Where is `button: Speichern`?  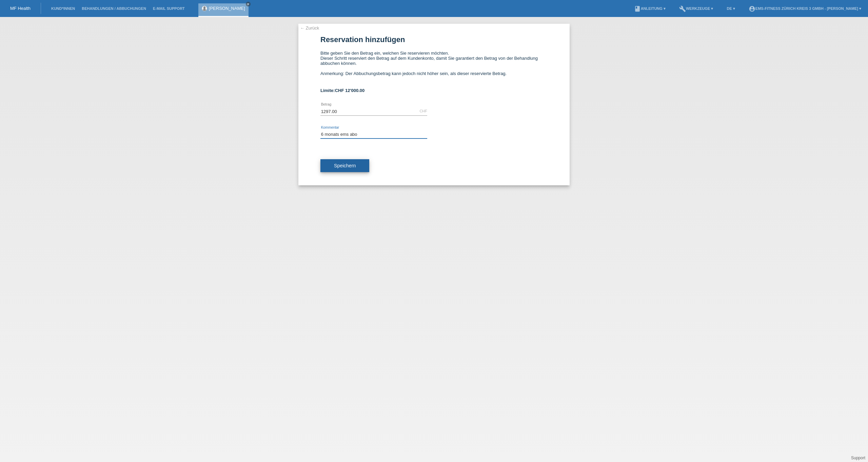
button: Speichern is located at coordinates (345, 166).